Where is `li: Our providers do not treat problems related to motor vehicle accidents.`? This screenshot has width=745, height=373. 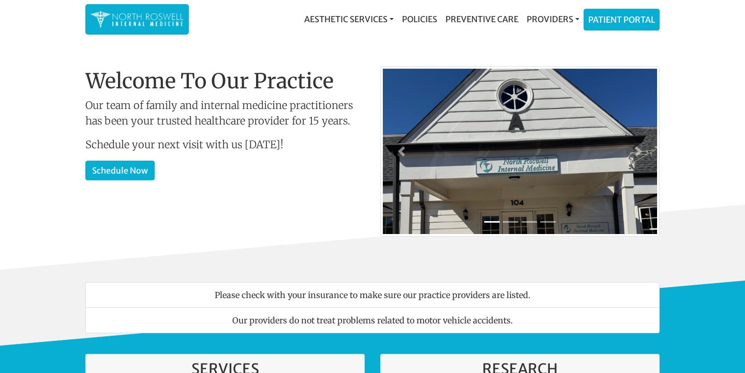 li: Our providers do not treat problems related to motor vehicle accidents. is located at coordinates (372, 321).